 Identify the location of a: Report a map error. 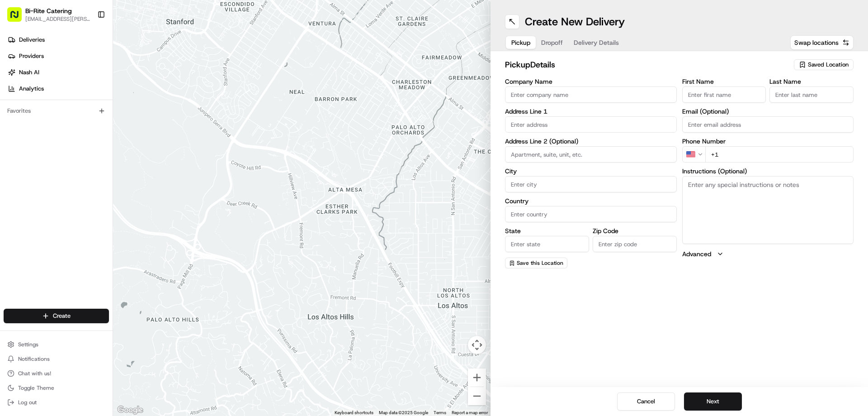
(469, 413).